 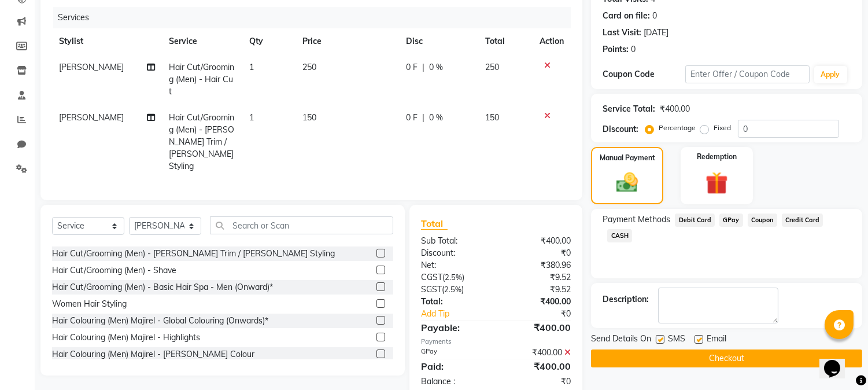 I want to click on span: Coupon, so click(x=762, y=220).